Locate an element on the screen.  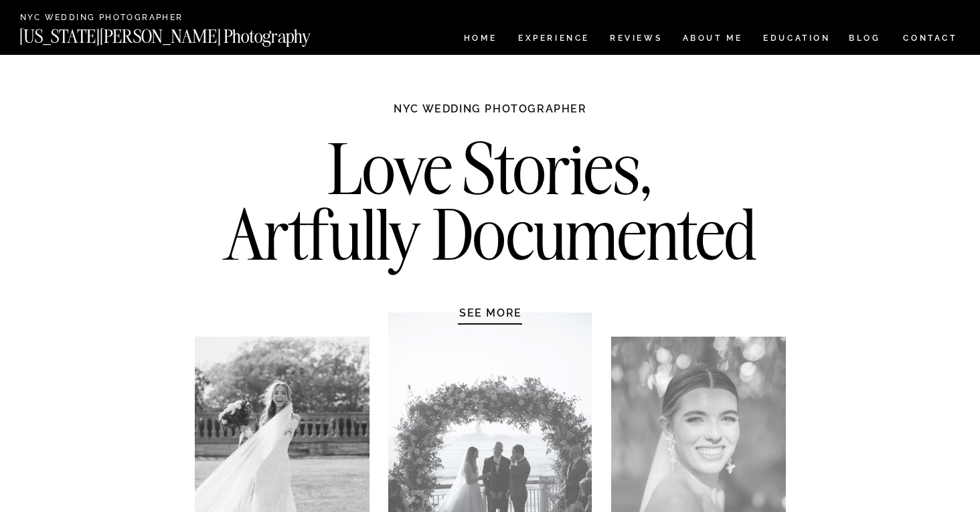
h2: Love Stories, Artfully Documented is located at coordinates (490, 206).